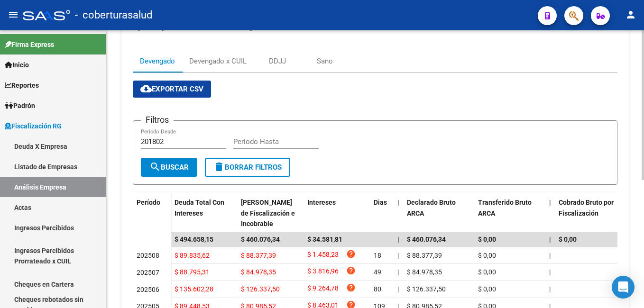  I want to click on span: Deuda Total Con Intereses, so click(199, 208).